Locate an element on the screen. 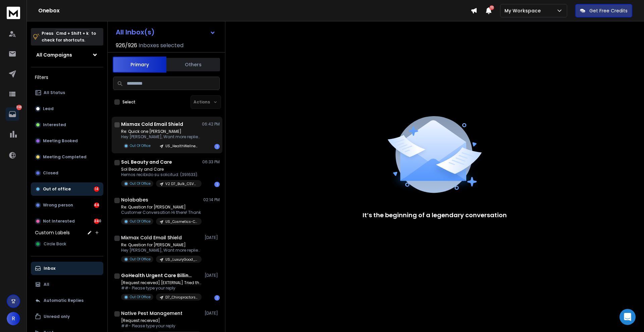 The width and height of the screenshot is (644, 332). p: [Request received] is located at coordinates (161, 321).